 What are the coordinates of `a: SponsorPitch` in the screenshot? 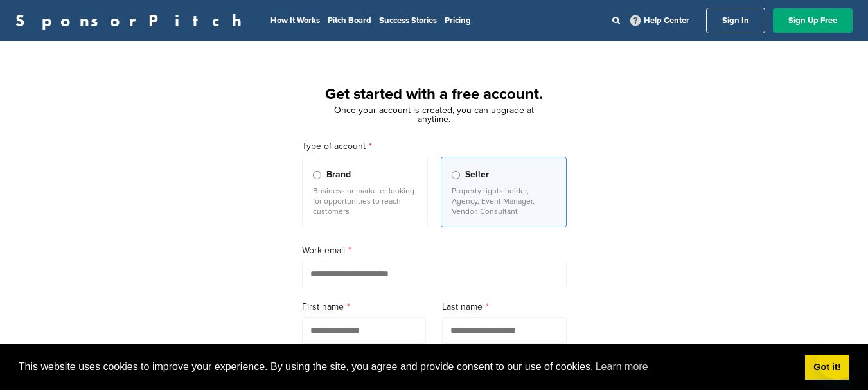 It's located at (133, 21).